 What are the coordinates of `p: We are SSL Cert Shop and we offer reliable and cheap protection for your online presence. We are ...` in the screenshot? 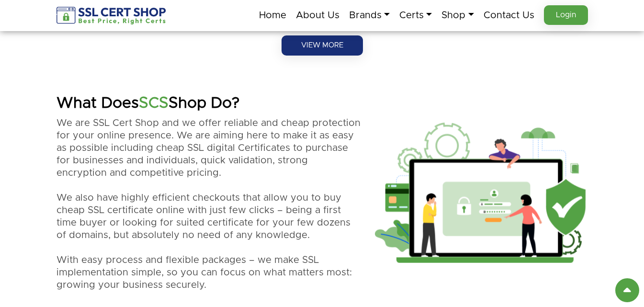 It's located at (208, 204).